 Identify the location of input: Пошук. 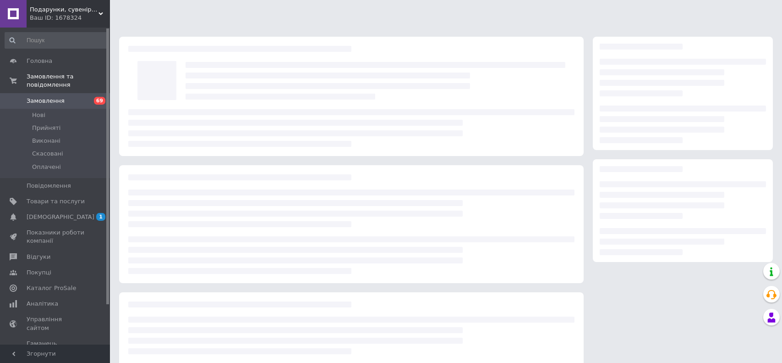
(56, 40).